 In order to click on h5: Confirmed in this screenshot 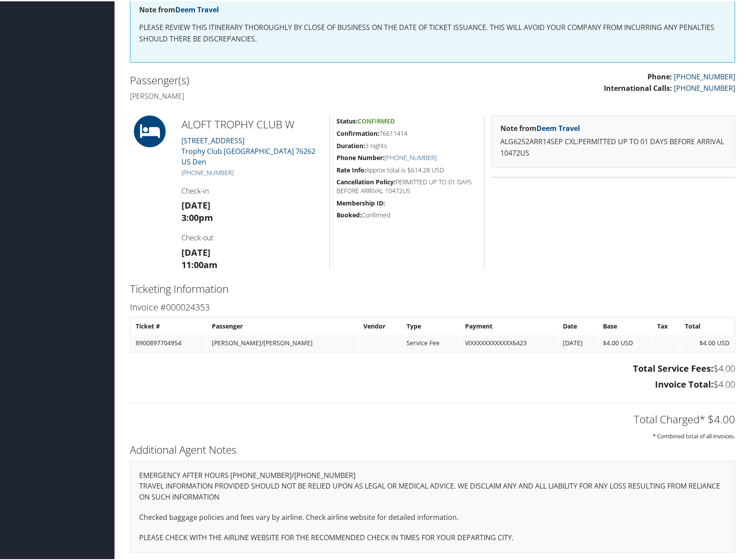, I will do `click(407, 214)`.